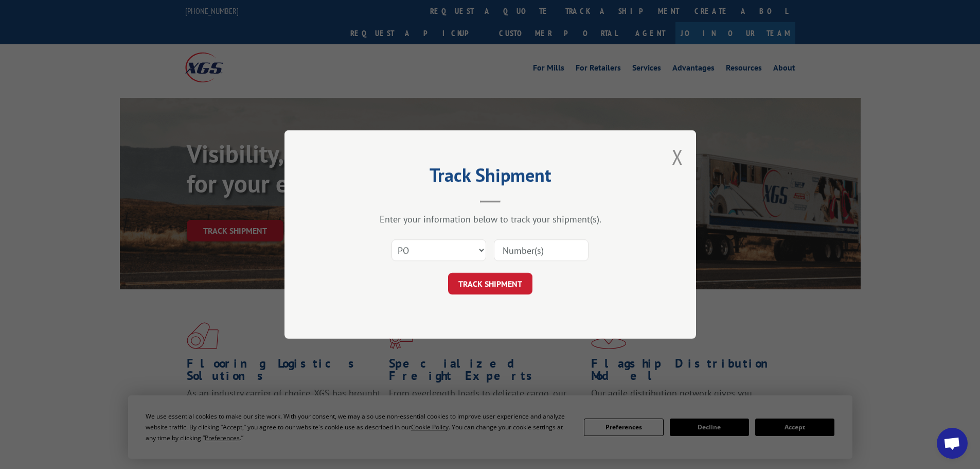  Describe the element at coordinates (490, 219) in the screenshot. I see `div: Enter your information below to track your shipment(s).` at that location.